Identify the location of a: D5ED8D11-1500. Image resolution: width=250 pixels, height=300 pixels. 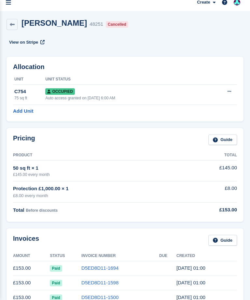
(100, 297).